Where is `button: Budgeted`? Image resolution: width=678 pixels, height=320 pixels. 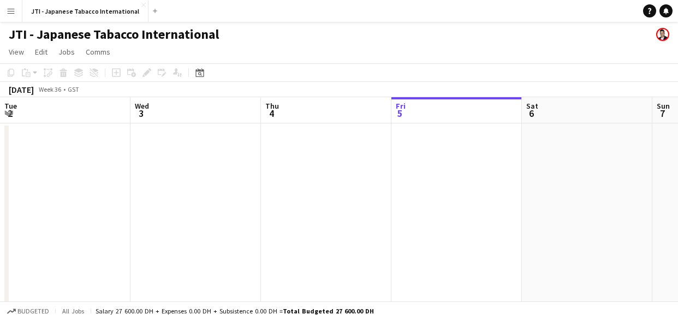
button: Budgeted is located at coordinates (28, 311).